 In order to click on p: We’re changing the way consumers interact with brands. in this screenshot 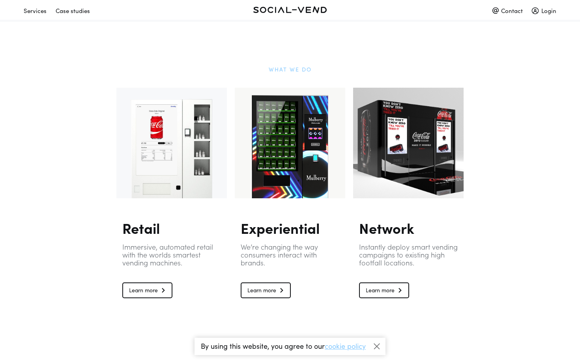, I will do `click(290, 255)`.